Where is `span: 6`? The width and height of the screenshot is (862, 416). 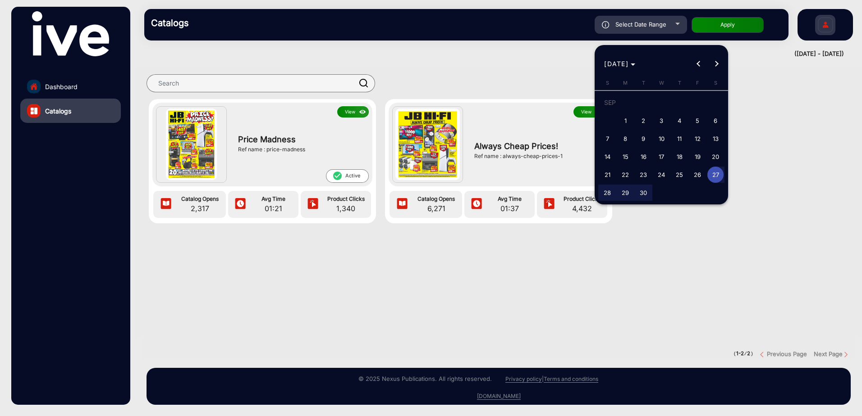 span: 6 is located at coordinates (715, 121).